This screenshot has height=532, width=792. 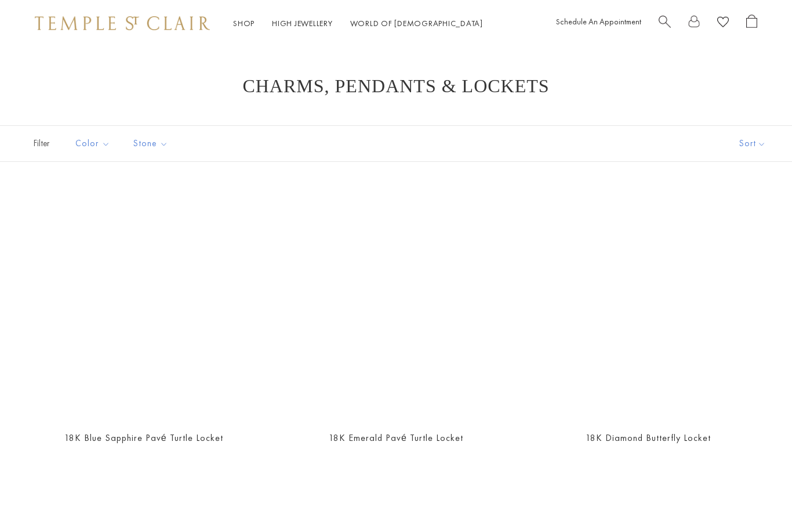 What do you see at coordinates (94, 143) in the screenshot?
I see `span: Color` at bounding box center [94, 143].